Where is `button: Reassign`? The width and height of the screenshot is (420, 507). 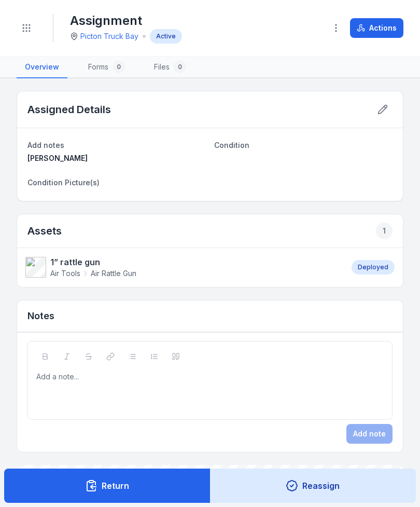 button: Reassign is located at coordinates (313, 485).